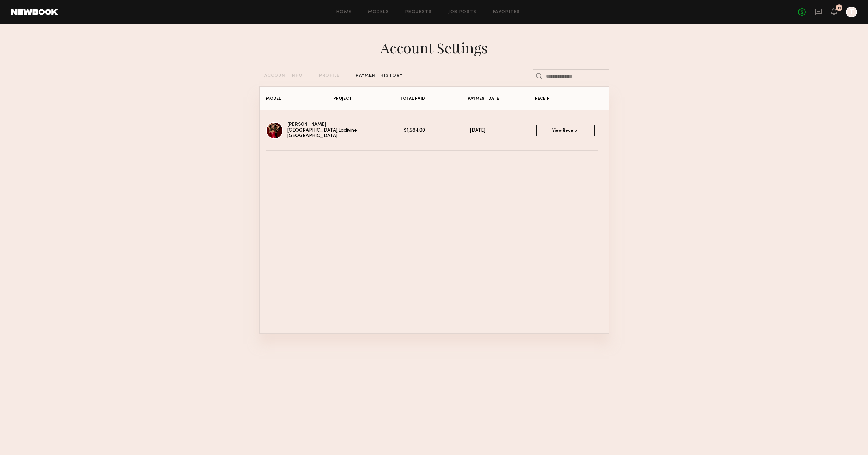 Image resolution: width=868 pixels, height=455 pixels. What do you see at coordinates (434, 99) in the screenshot?
I see `div: TOTAL PAID` at bounding box center [434, 99].